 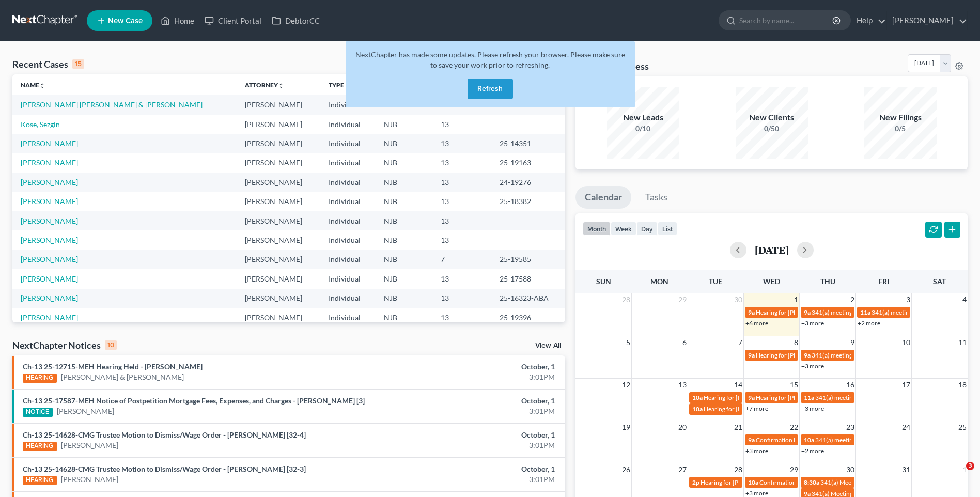 What do you see at coordinates (962, 427) in the screenshot?
I see `span: 25` at bounding box center [962, 427].